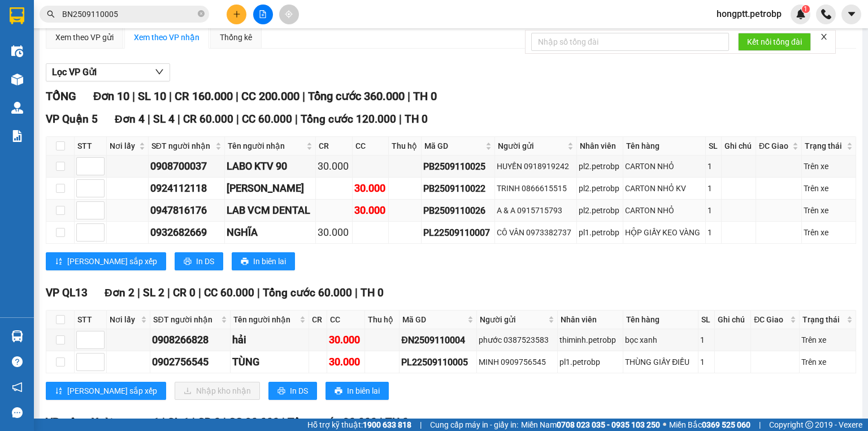 The height and width of the screenshot is (431, 868). I want to click on span: Người gửi, so click(531, 146).